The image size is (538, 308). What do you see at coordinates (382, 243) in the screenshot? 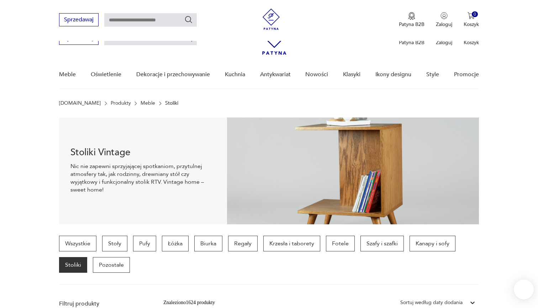
I see `p: Szafy i szafki` at bounding box center [382, 243].